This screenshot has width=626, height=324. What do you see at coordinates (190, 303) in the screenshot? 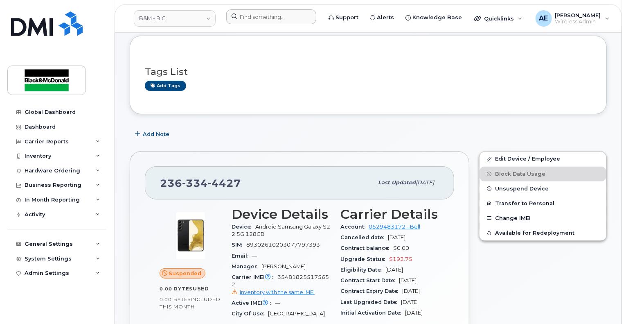
I see `span: included this month` at bounding box center [190, 303].